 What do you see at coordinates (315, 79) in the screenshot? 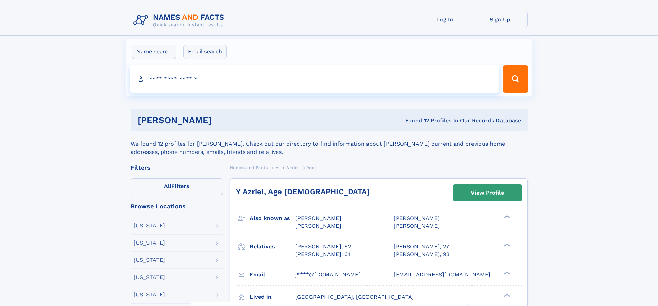
I see `input: search input` at bounding box center [315, 79].